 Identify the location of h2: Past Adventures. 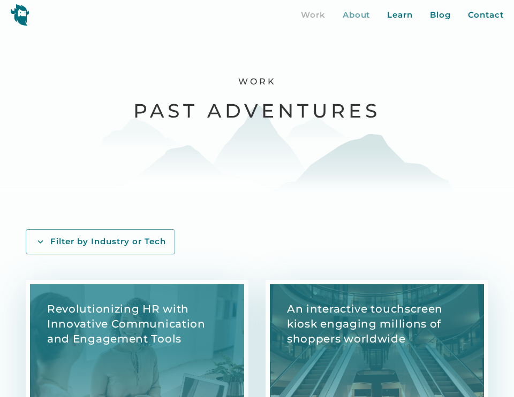
(257, 111).